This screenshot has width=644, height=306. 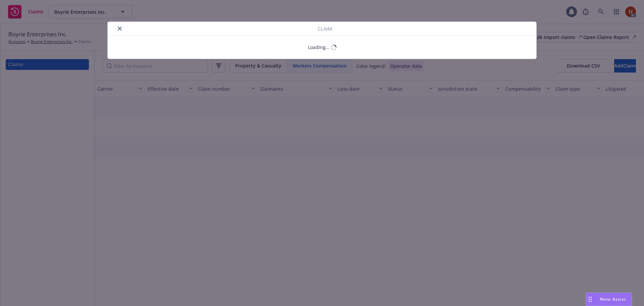 I want to click on div: Loading..., so click(x=319, y=47).